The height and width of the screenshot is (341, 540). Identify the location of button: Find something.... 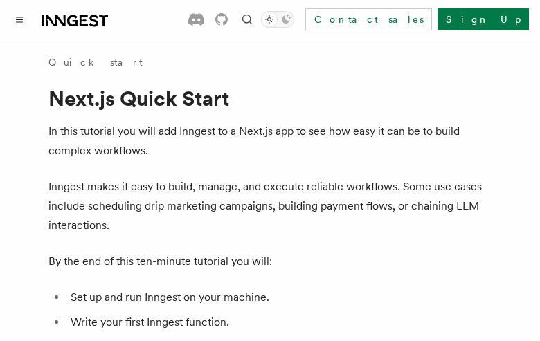
(247, 19).